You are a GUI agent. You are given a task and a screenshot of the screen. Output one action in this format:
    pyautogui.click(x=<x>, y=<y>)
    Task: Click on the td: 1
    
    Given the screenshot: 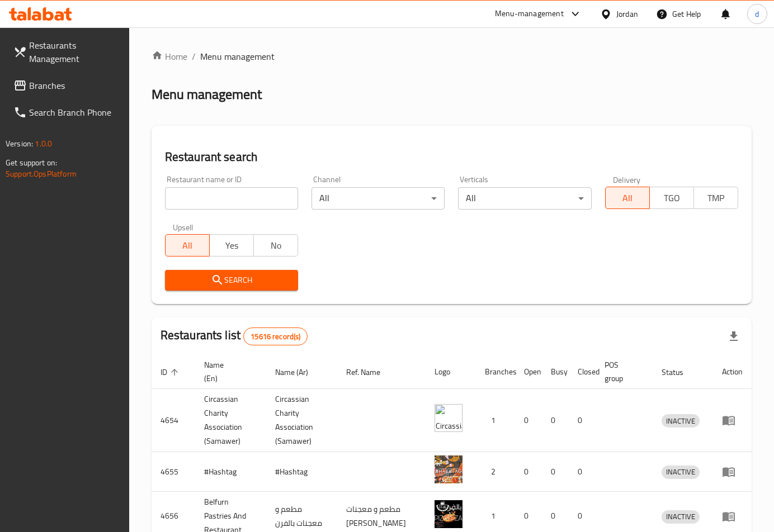 What is the action you would take?
    pyautogui.click(x=495, y=420)
    